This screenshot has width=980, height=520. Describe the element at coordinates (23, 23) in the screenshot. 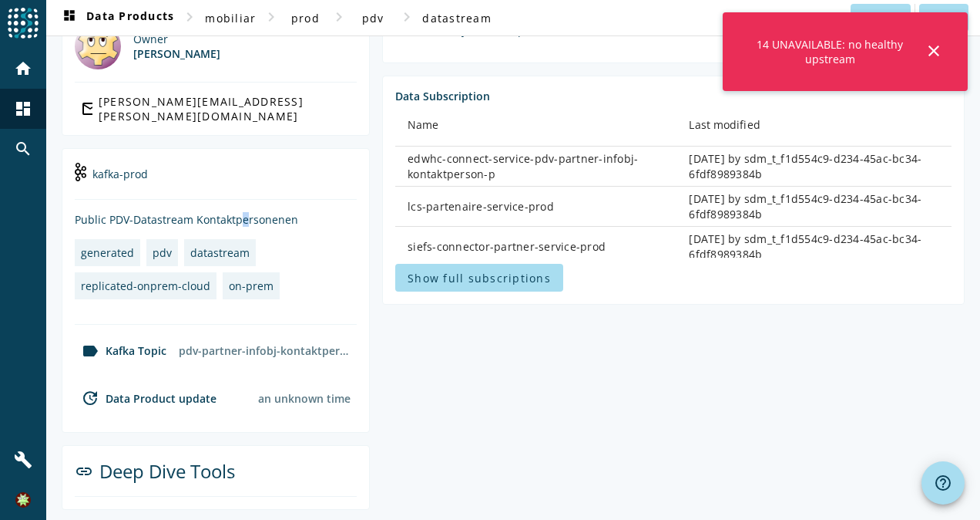

I see `img: spoud-logo.svg` at that location.